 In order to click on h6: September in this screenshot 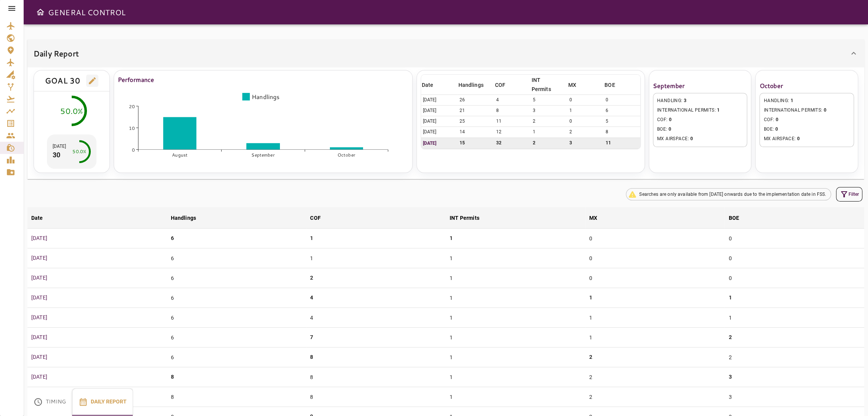, I will do `click(700, 85)`.